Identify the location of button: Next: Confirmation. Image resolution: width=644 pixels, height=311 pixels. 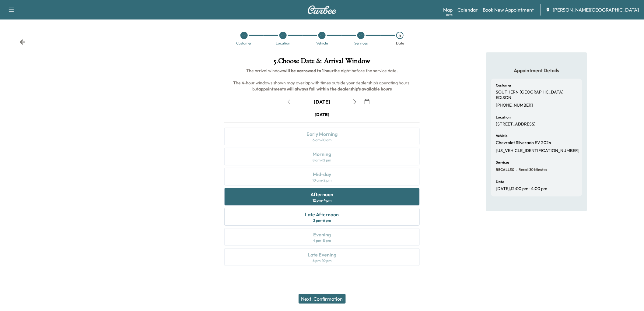
(322, 299).